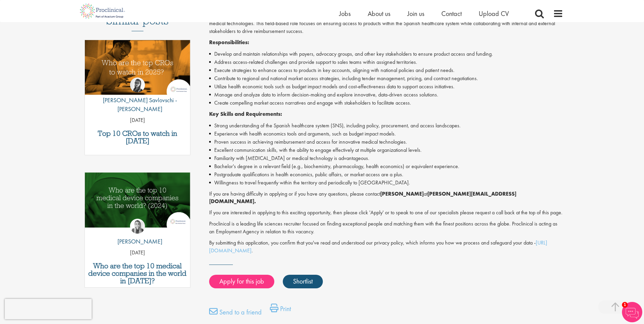 The height and width of the screenshot is (324, 644). I want to click on li: Manage and analyze data to inform decision-making and explore innovative, data-driven access solu..., so click(386, 94).